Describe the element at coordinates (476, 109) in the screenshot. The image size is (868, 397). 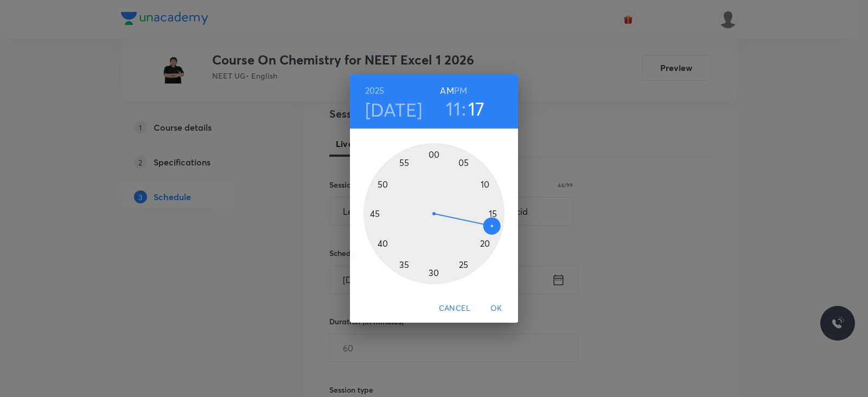
I see `h3: 17` at that location.